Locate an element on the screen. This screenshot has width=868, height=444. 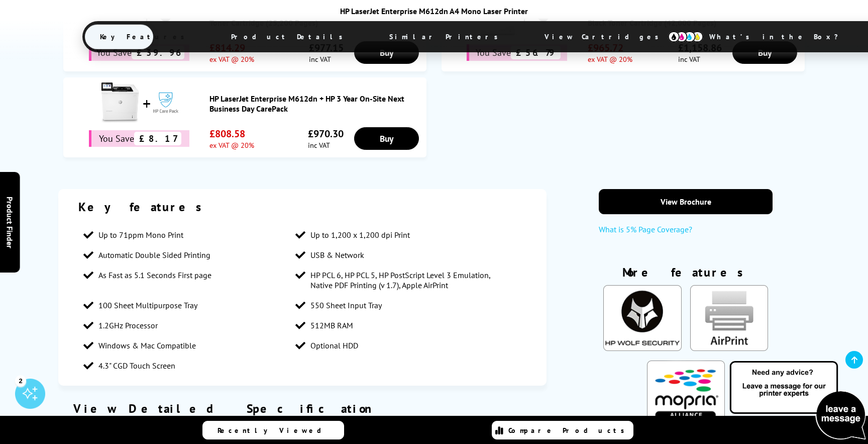
span: 550 Sheet Input Tray is located at coordinates (346, 306).